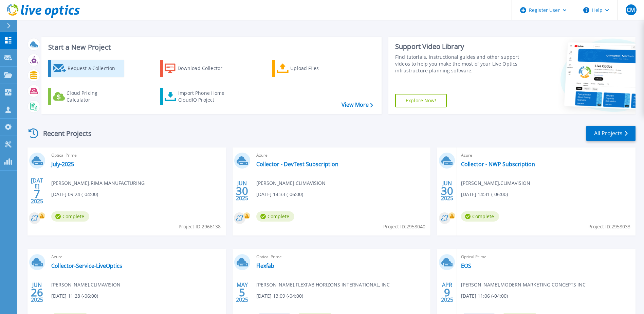 The width and height of the screenshot is (644, 314). What do you see at coordinates (447, 292) in the screenshot?
I see `div: APR 2025` at bounding box center [447, 292].